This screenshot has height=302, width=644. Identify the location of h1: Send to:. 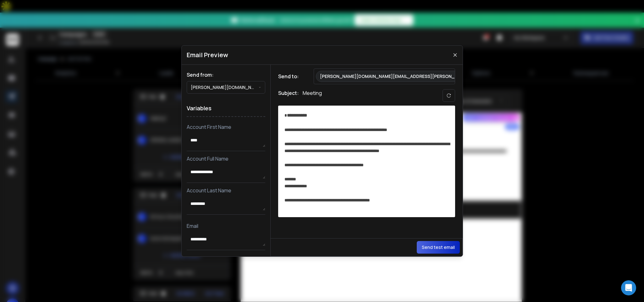
(291, 76).